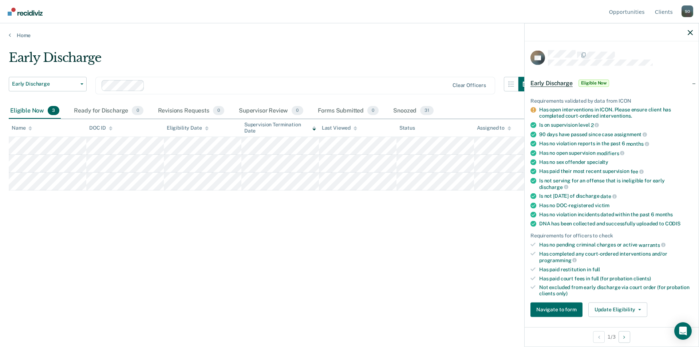 This screenshot has height=347, width=699. Describe the element at coordinates (616, 245) in the screenshot. I see `div: Has no pending criminal charges or active` at that location.